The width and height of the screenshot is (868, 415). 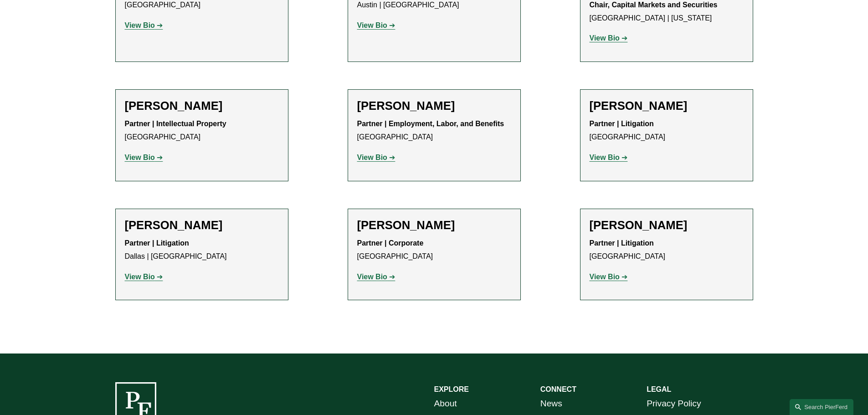 I want to click on strong: LEGAL, so click(x=659, y=389).